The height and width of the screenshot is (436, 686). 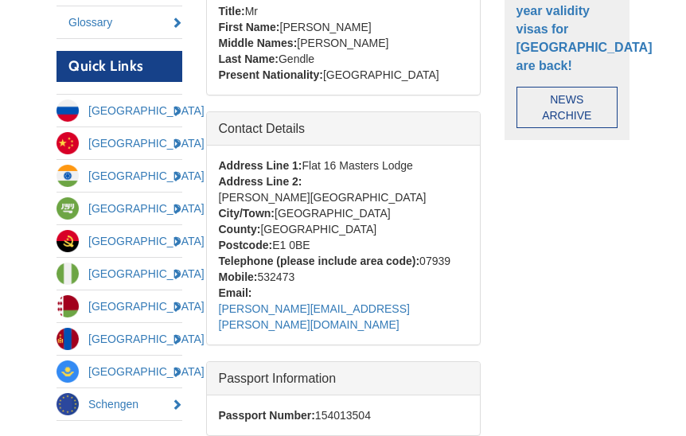 What do you see at coordinates (276, 277) in the screenshot?
I see `div: 532473` at bounding box center [276, 277].